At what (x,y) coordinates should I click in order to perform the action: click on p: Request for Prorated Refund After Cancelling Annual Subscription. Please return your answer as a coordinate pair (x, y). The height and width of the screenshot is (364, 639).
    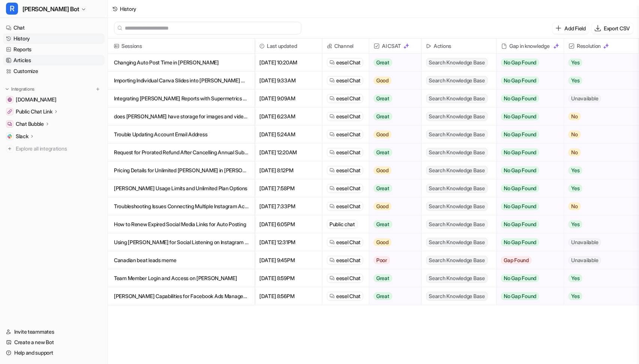
    Looking at the image, I should click on (181, 152).